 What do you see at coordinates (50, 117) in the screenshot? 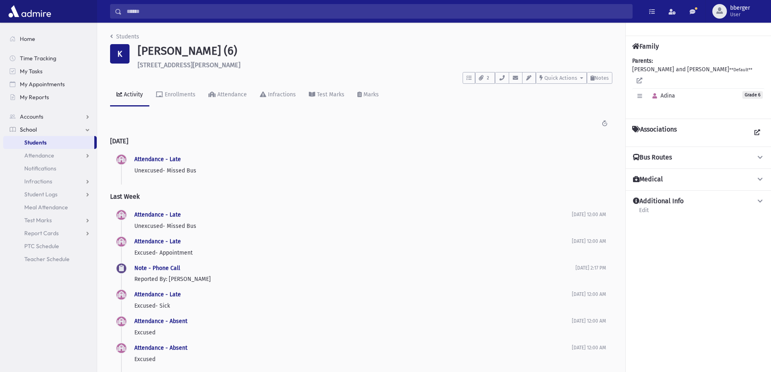
I see `a: Accounts` at bounding box center [50, 117].